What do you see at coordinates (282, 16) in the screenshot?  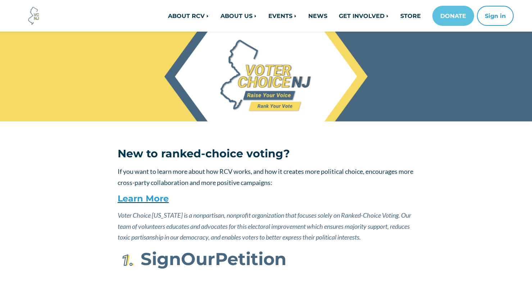 I see `a: EVENTS` at bounding box center [282, 16].